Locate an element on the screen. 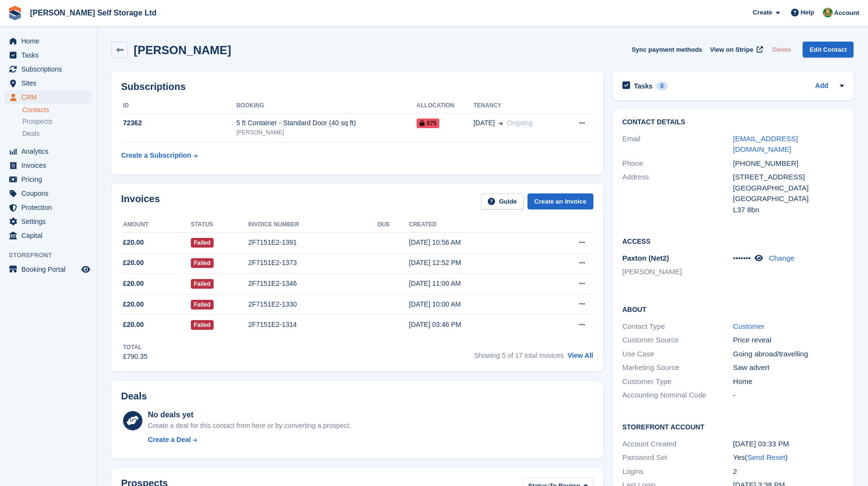 This screenshot has height=486, width=868. th: Status is located at coordinates (219, 225).